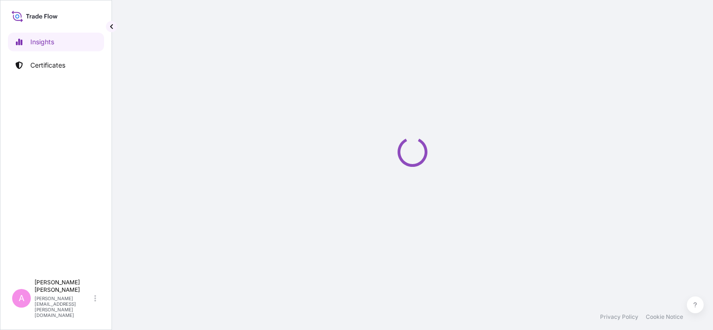 The height and width of the screenshot is (330, 713). What do you see at coordinates (619, 317) in the screenshot?
I see `a: Privacy Policy` at bounding box center [619, 317].